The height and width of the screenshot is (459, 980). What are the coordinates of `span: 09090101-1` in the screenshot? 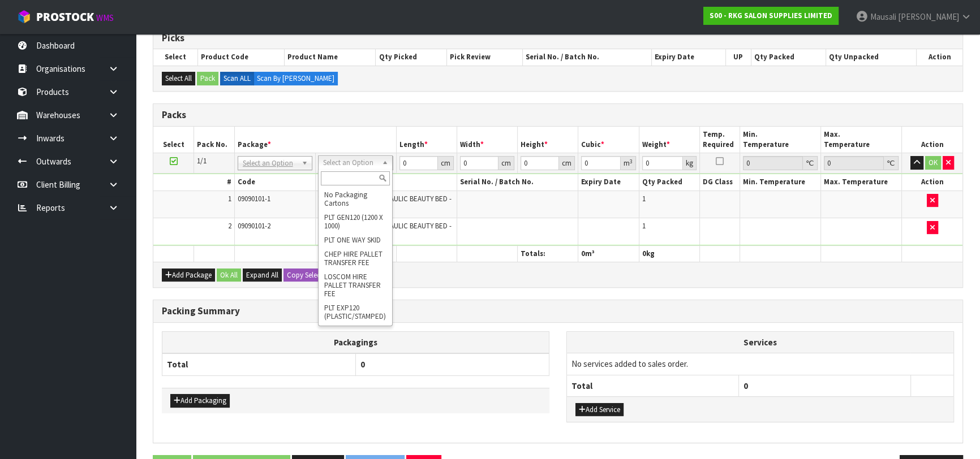 It's located at (254, 198).